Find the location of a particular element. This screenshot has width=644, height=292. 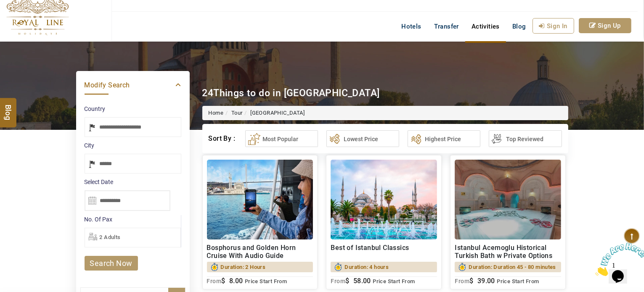

label: Country is located at coordinates (133, 109).